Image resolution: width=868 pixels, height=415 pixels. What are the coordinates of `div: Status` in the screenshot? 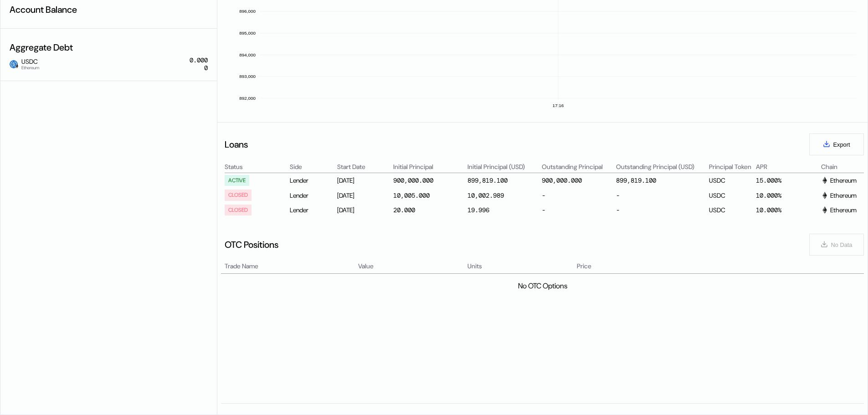 It's located at (257, 166).